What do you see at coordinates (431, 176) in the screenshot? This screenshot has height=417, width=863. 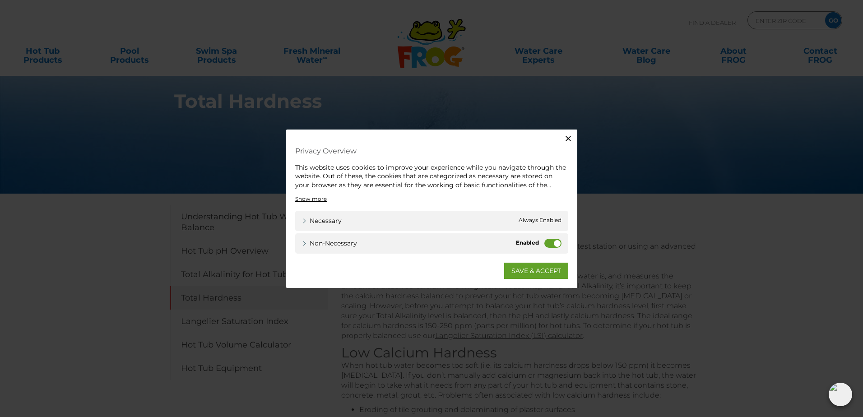 I see `div: This website uses cookies to improve your experience while you navigate through the website. Out ...` at bounding box center [431, 176].